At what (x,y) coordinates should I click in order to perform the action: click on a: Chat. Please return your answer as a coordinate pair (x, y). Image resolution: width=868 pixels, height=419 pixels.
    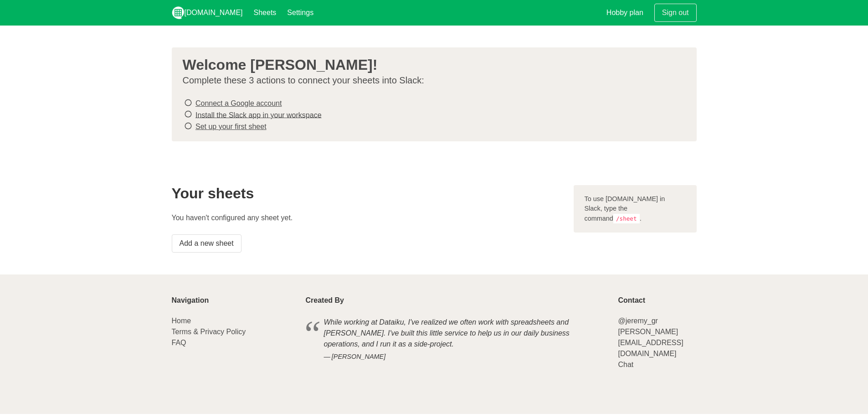
    Looking at the image, I should click on (626, 364).